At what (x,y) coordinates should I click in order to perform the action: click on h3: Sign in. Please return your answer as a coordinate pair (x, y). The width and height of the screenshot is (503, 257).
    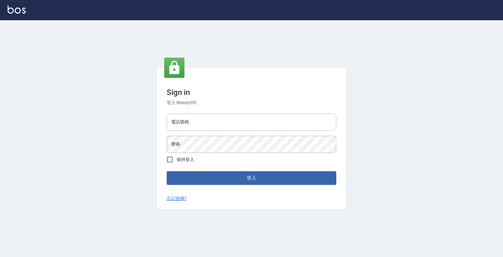
    Looking at the image, I should click on (252, 92).